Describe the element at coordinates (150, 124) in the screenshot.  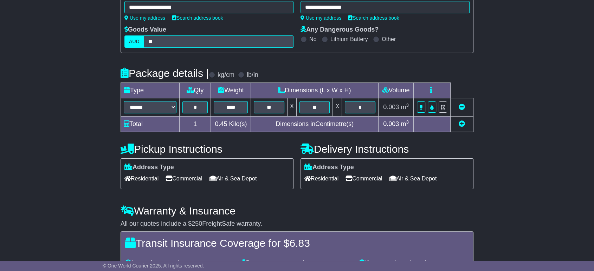
I see `td: Total` at that location.